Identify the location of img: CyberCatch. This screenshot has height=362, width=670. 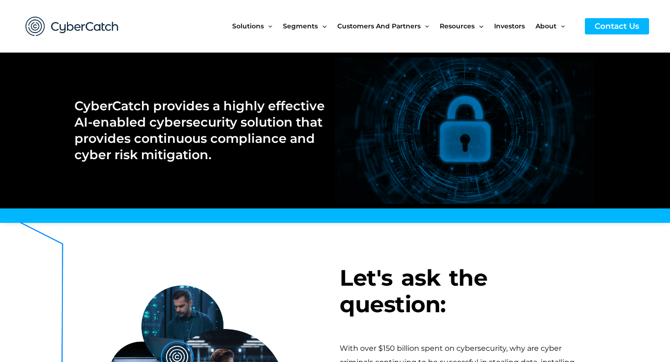
(72, 26).